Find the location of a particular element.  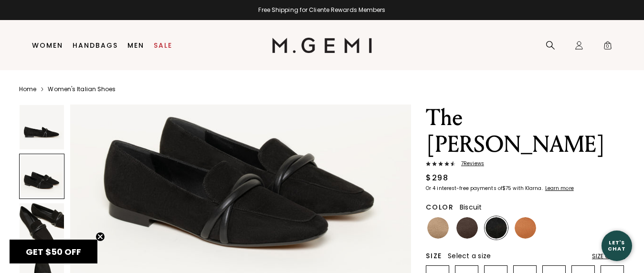

img: Black is located at coordinates (496, 228).